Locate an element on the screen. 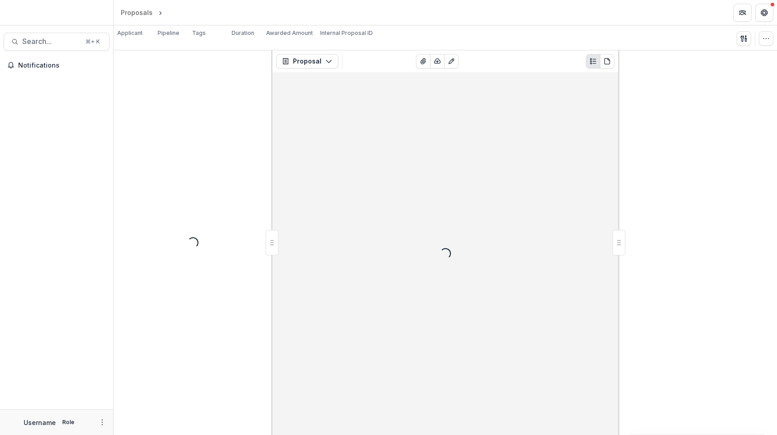  p: Applicant is located at coordinates (130, 33).